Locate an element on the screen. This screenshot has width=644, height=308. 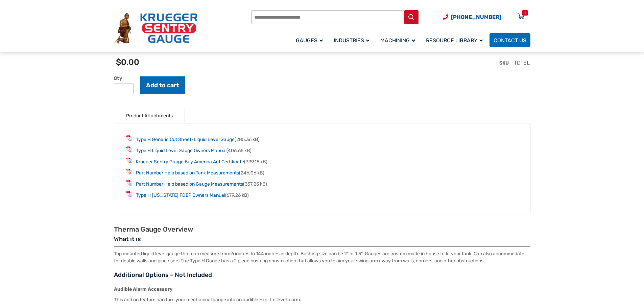
span: Industries is located at coordinates (352, 41).